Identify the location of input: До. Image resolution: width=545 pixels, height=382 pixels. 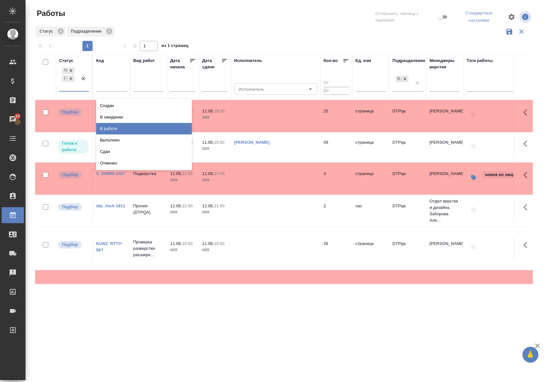
(336, 91).